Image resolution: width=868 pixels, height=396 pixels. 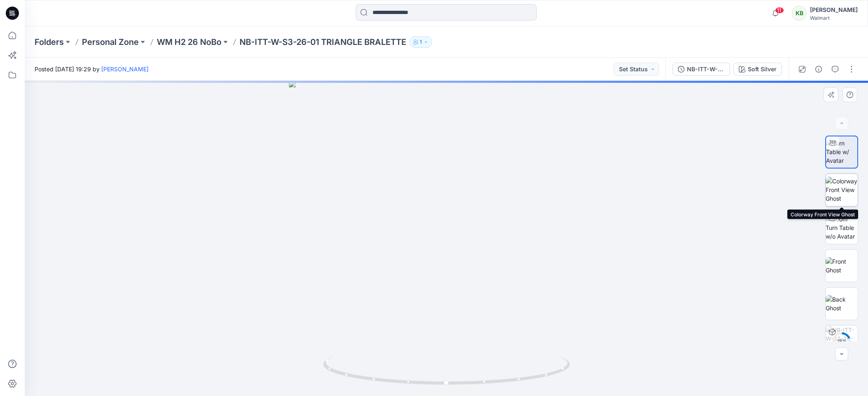 What do you see at coordinates (762, 70) in the screenshot?
I see `div: Soft Silver` at bounding box center [762, 70].